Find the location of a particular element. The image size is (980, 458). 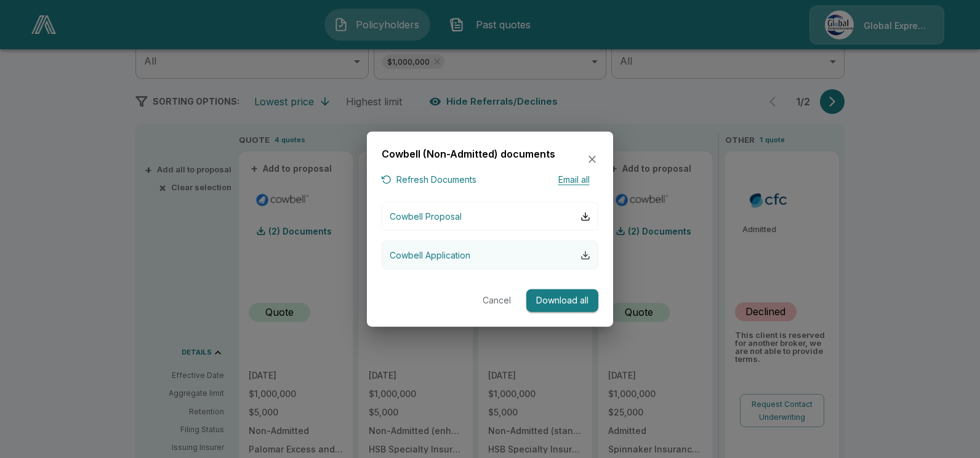

button: Refresh Documents is located at coordinates (429, 179).